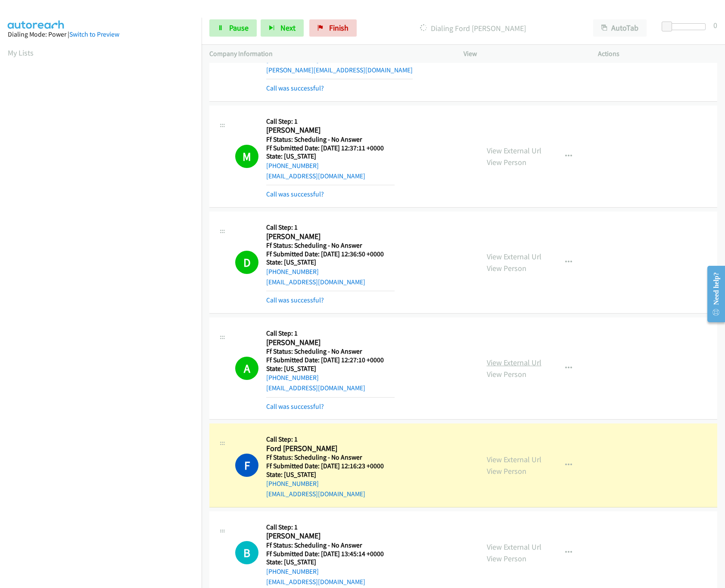 This screenshot has height=588, width=725. I want to click on p: View, so click(523, 54).